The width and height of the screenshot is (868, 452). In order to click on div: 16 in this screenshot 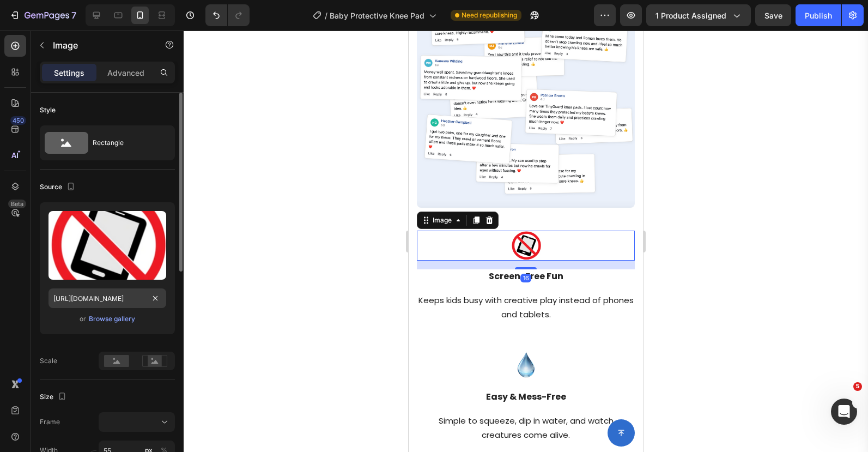, I will do `click(117, 247)`.